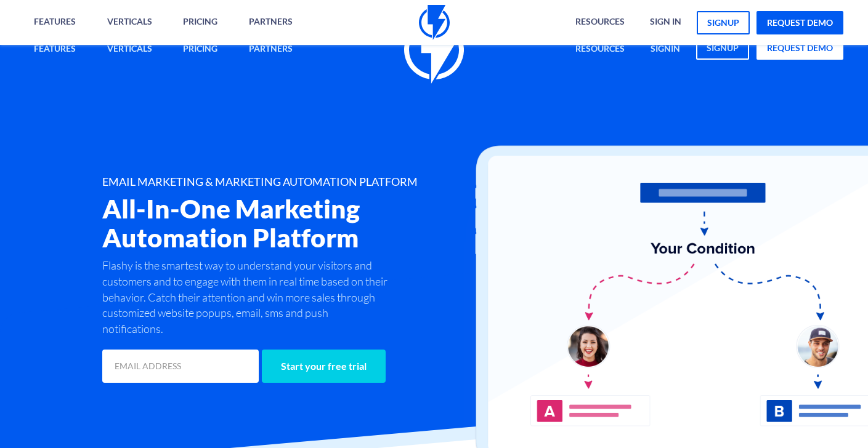 The height and width of the screenshot is (448, 868). What do you see at coordinates (200, 49) in the screenshot?
I see `a: Pricing` at bounding box center [200, 49].